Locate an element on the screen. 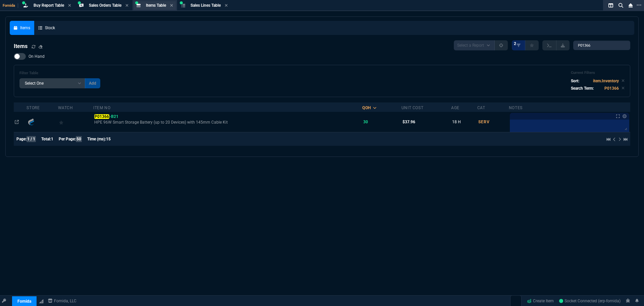 This screenshot has width=644, height=306. nx-icon: Search is located at coordinates (621, 6).